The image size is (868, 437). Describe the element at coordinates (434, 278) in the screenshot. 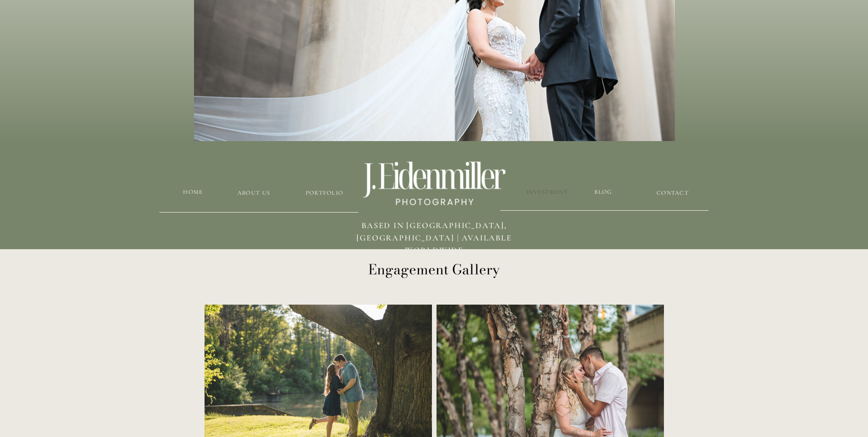

I see `a: Engagement Gallery` at that location.